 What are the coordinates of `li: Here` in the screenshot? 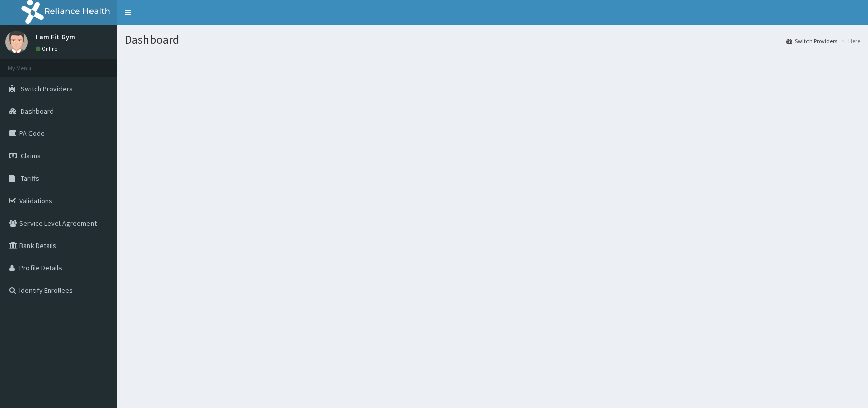 It's located at (850, 41).